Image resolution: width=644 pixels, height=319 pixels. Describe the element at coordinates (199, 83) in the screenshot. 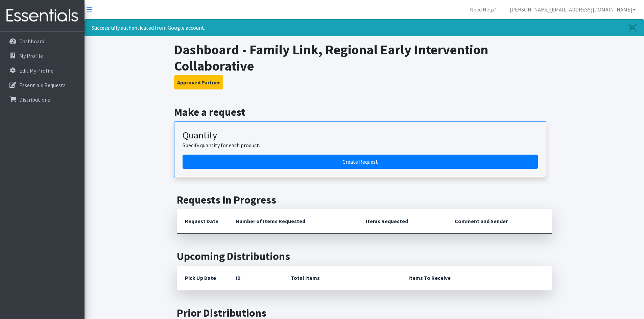

I see `button: Approved Partner` at that location.